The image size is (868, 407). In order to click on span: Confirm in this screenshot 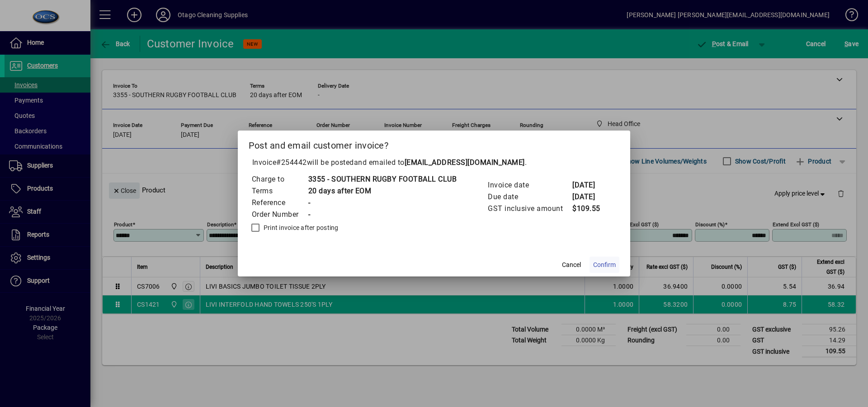, I will do `click(605, 265)`.